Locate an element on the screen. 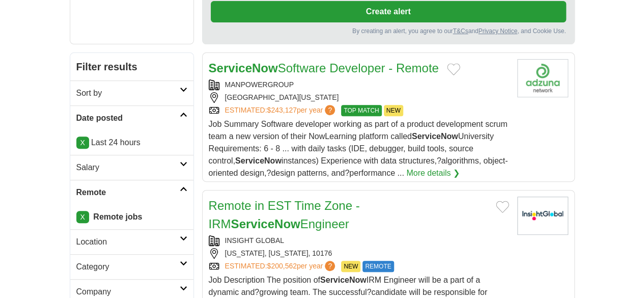 Image resolution: width=644 pixels, height=298 pixels. span: REMOTE is located at coordinates (378, 266).